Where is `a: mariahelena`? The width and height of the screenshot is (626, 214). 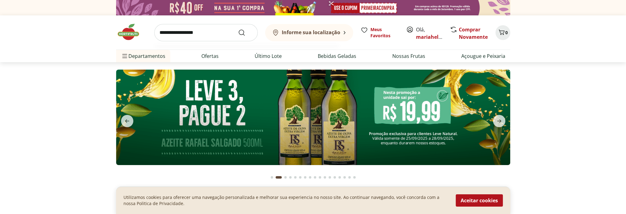 a: mariahelena is located at coordinates (432, 37).